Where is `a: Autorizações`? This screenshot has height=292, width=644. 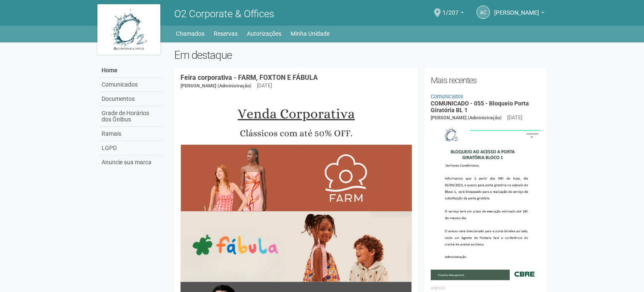 a: Autorizações is located at coordinates (264, 34).